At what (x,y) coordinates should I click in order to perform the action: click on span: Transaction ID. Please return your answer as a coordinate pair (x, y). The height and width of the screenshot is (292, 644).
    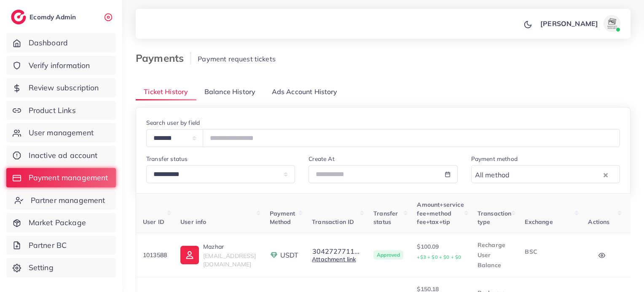
    Looking at the image, I should click on (333, 222).